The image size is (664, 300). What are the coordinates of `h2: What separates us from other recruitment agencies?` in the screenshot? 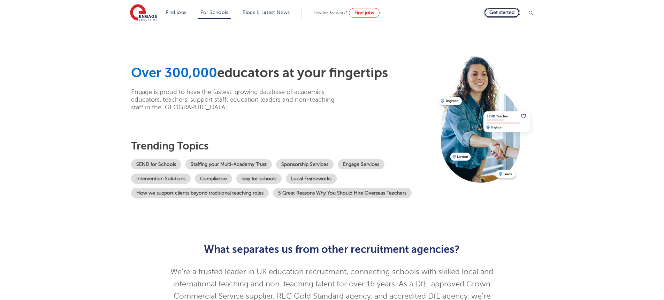 It's located at (332, 249).